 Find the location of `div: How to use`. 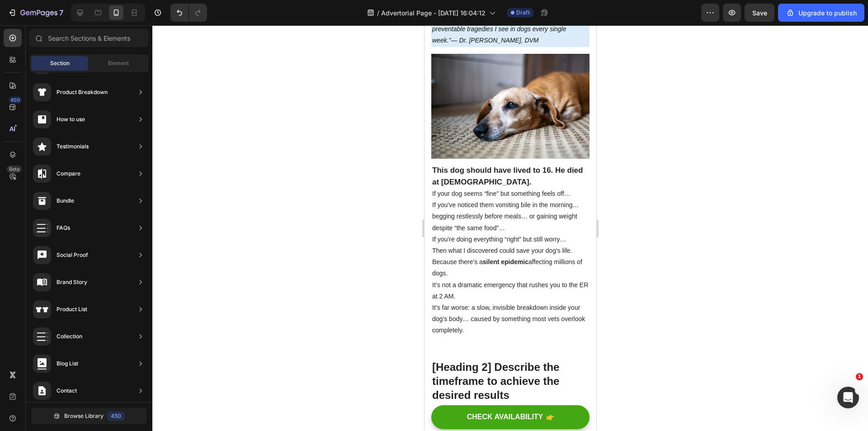

div: How to use is located at coordinates (70, 119).